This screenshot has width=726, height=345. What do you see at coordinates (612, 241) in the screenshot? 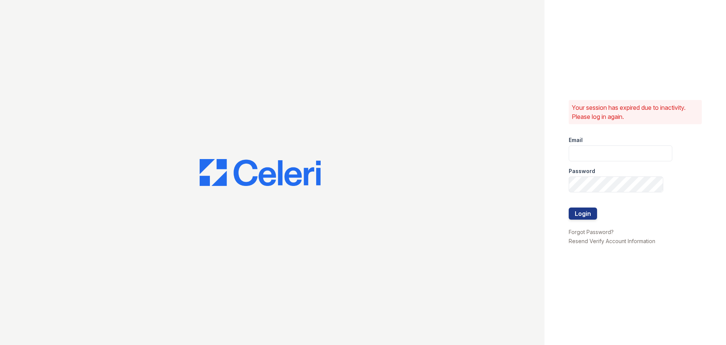
I see `a: Resend Verify Account Information` at bounding box center [612, 241].